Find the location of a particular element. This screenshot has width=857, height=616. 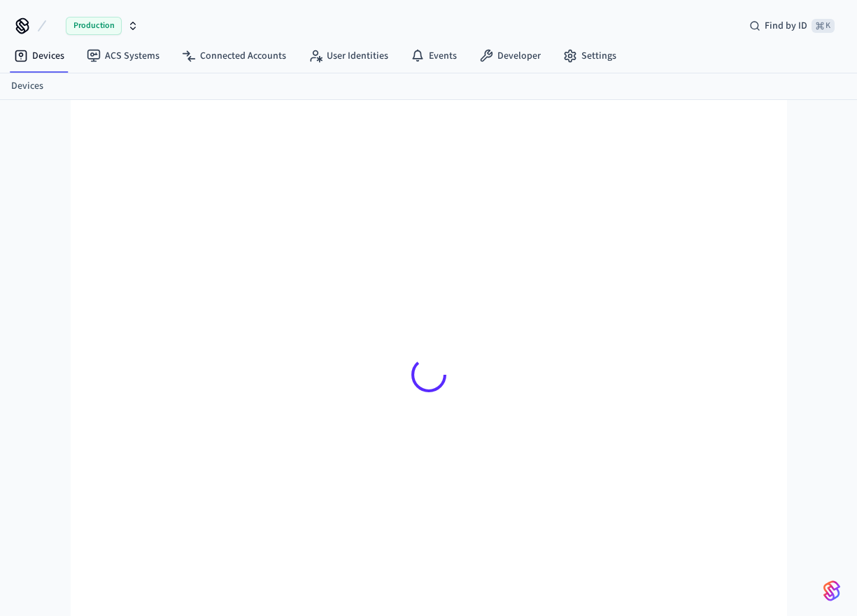

a: ACS Systems is located at coordinates (123, 56).